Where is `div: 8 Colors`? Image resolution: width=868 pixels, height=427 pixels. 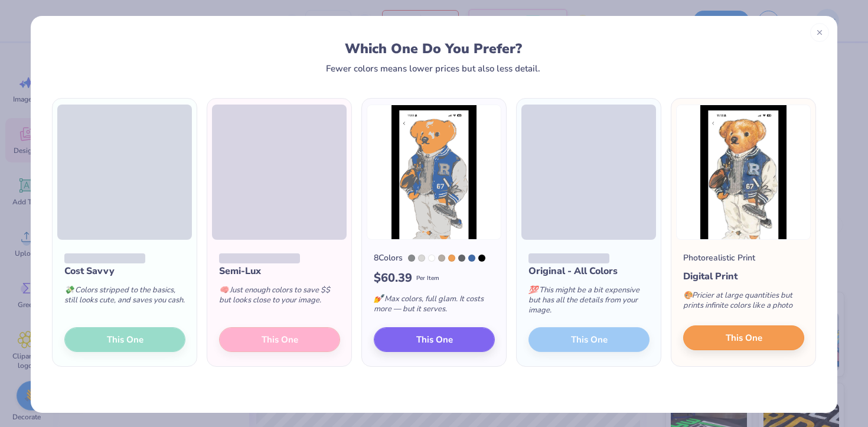
div: 8 Colors is located at coordinates (388, 257).